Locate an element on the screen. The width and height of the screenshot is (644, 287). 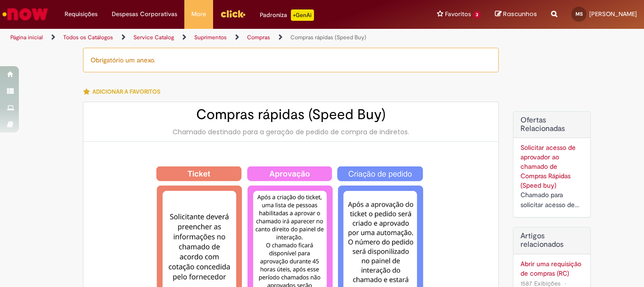
span: Rascunhos is located at coordinates (521, 14).